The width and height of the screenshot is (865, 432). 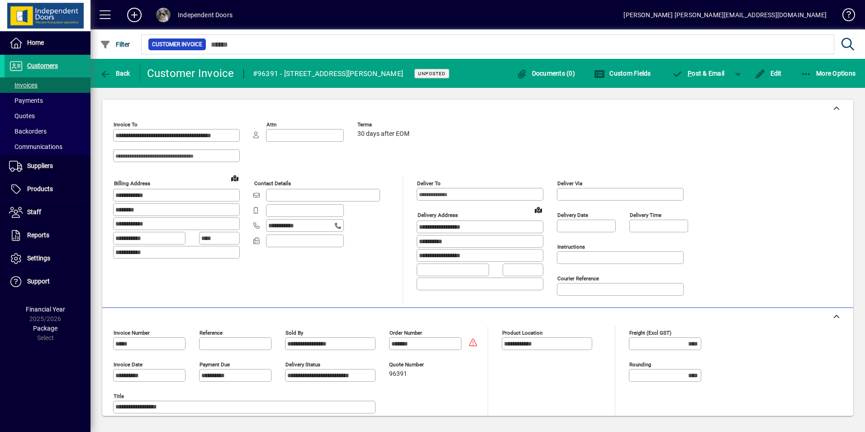 I want to click on mat-label: Deliver To, so click(x=429, y=183).